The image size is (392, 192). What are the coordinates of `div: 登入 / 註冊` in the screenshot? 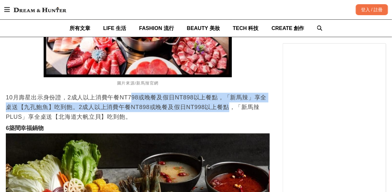 It's located at (372, 10).